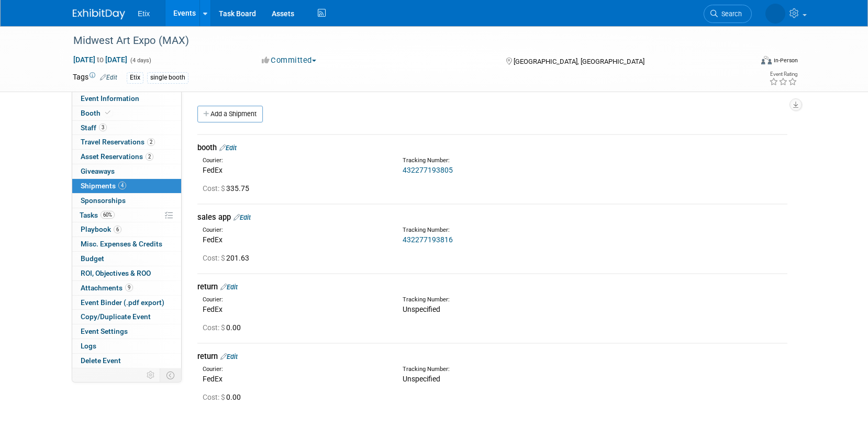 The width and height of the screenshot is (868, 428). I want to click on a: Copy/Duplicate Event, so click(127, 316).